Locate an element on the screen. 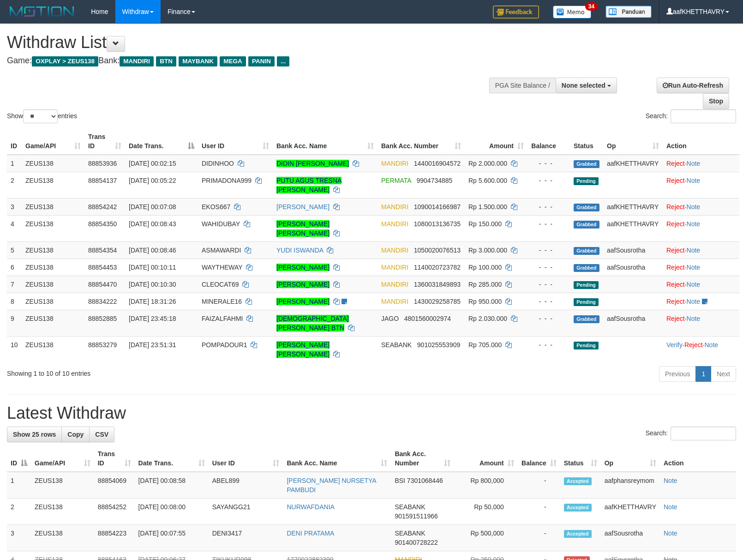 Image resolution: width=743 pixels, height=560 pixels. span: Copy 1360031849893 to clipboard is located at coordinates (437, 285).